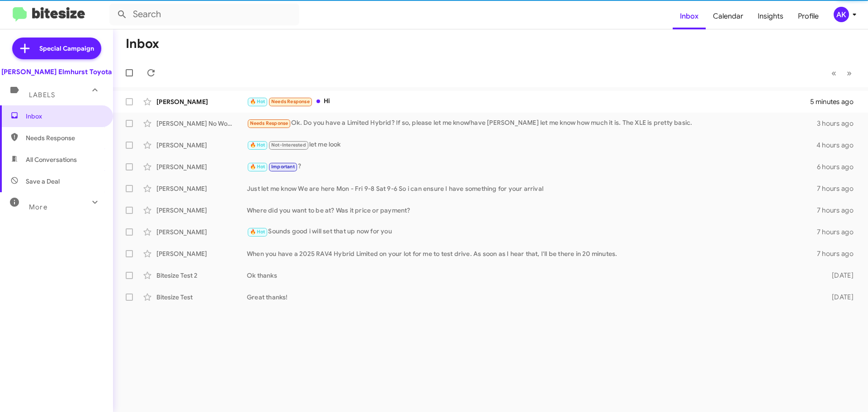  Describe the element at coordinates (839, 124) in the screenshot. I see `div: 3 hours ago` at that location.